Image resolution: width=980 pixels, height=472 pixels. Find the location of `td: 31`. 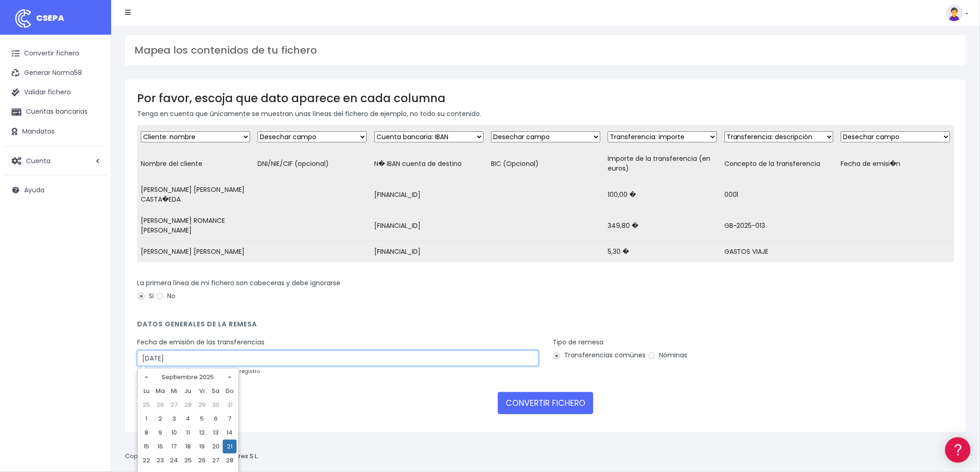

td: 31 is located at coordinates (230, 405).